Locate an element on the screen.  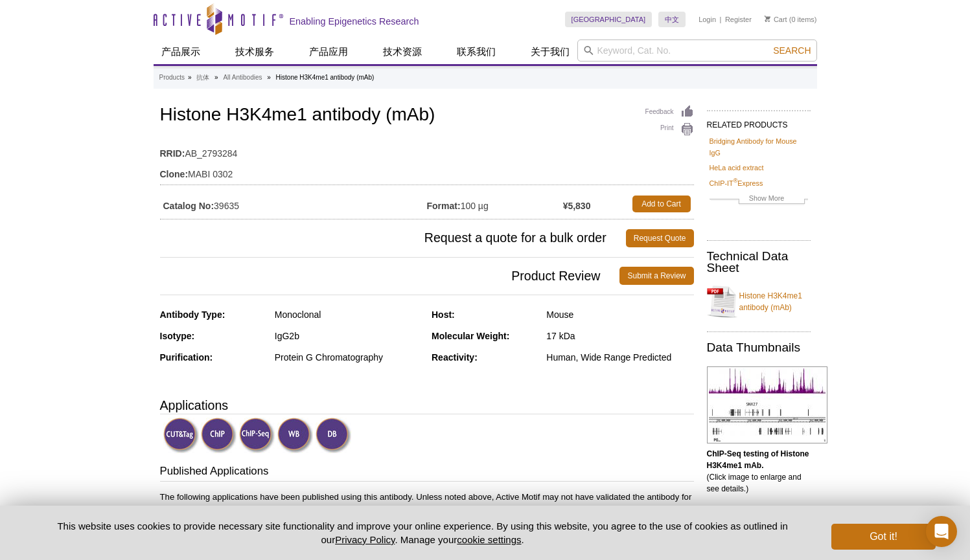
input: Keyword, Cat. No. is located at coordinates (697, 50).